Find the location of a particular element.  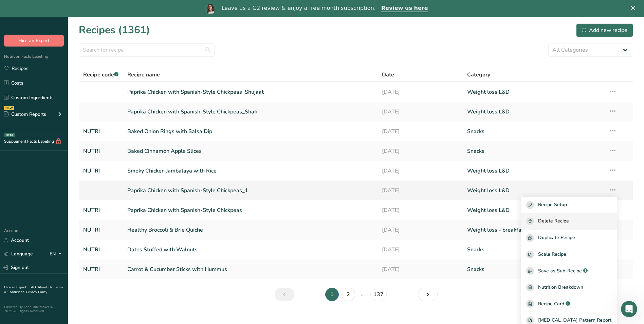

a: Nutrition Breakdown is located at coordinates (569, 288).